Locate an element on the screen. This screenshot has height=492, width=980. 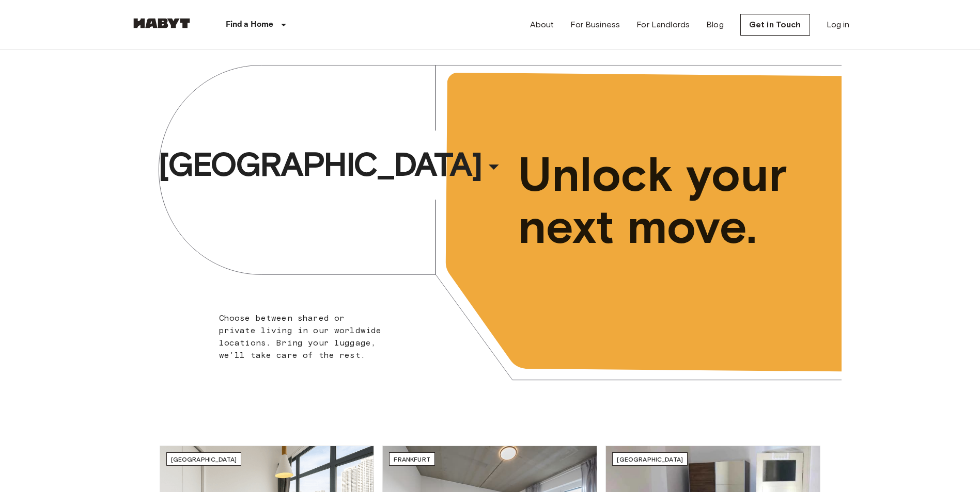
p: Find a Home is located at coordinates (249, 24).